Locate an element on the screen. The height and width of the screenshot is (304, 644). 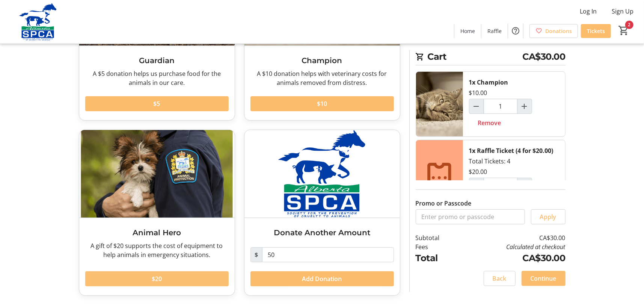
button: Add Donation is located at coordinates (322, 279).